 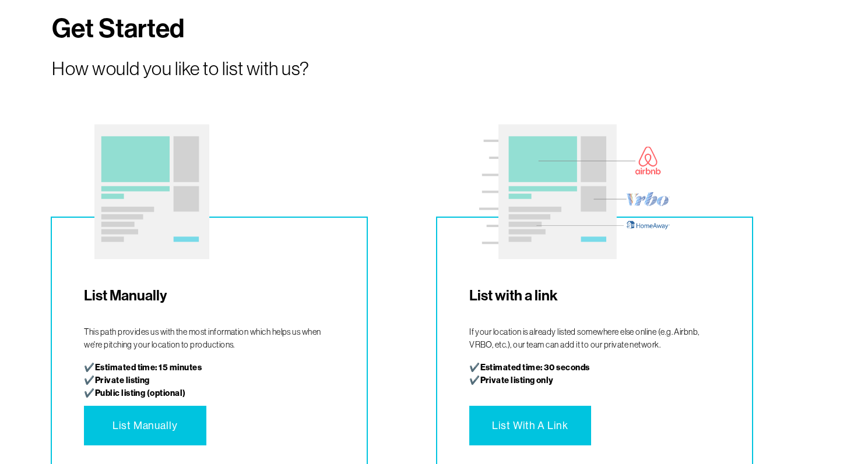 What do you see at coordinates (241, 29) in the screenshot?
I see `h3: Get Started` at bounding box center [241, 29].